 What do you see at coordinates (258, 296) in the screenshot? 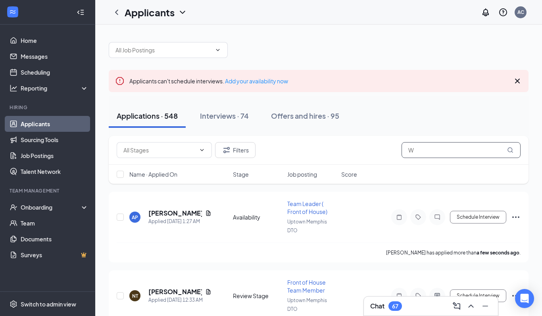
I see `div: Review Stage` at bounding box center [258, 296].